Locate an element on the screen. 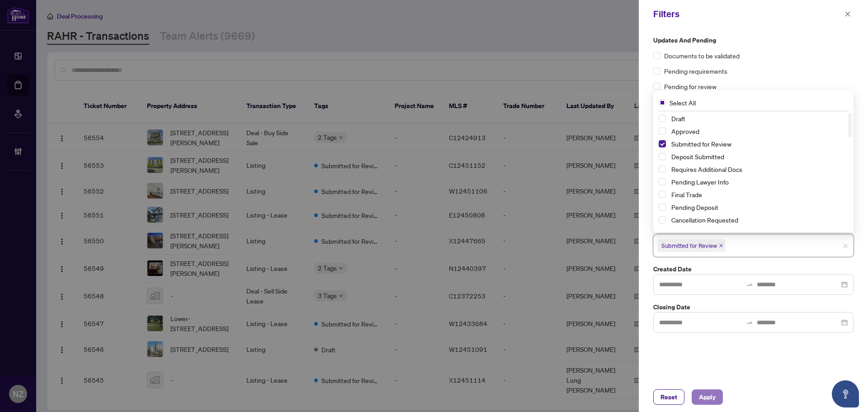 This screenshot has height=412, width=868. span: Documents to be validated is located at coordinates (701, 56).